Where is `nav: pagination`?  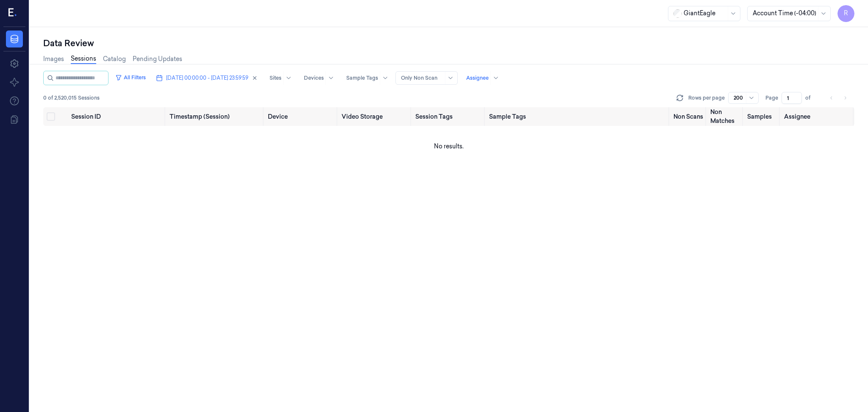 nav: pagination is located at coordinates (838, 98).